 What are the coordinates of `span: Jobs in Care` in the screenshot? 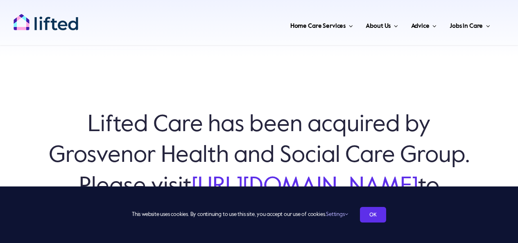 It's located at (466, 26).